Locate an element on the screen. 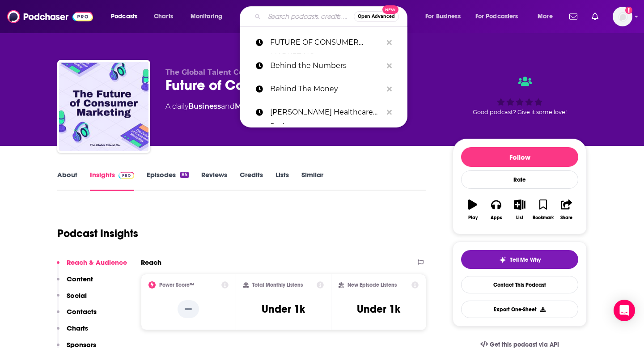 The width and height of the screenshot is (644, 348). a: InsightsPodchaser Pro is located at coordinates (112, 181).